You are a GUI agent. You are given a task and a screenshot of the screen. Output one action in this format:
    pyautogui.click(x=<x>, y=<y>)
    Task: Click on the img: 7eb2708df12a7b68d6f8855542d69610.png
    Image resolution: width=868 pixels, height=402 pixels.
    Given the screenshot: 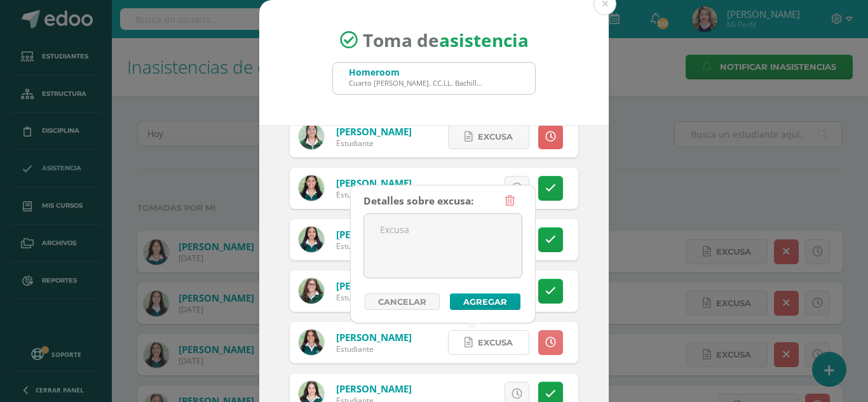 What is the action you would take?
    pyautogui.click(x=312, y=342)
    